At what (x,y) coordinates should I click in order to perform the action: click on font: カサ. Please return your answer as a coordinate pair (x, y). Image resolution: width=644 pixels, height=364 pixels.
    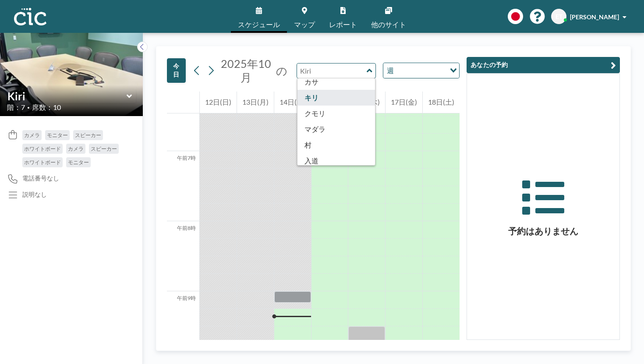
    Looking at the image, I should click on (312, 82).